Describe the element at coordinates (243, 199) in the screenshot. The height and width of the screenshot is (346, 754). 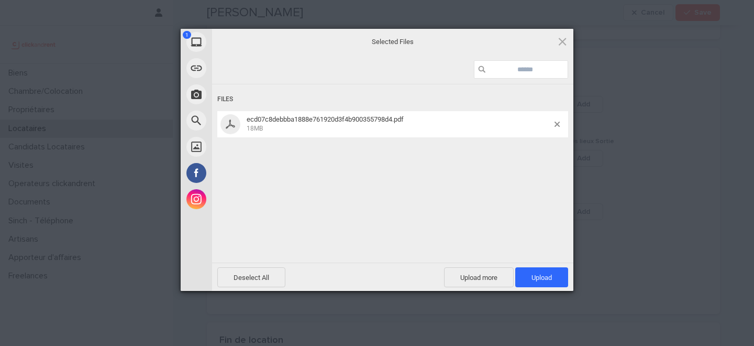
I see `div: Instagram` at that location.